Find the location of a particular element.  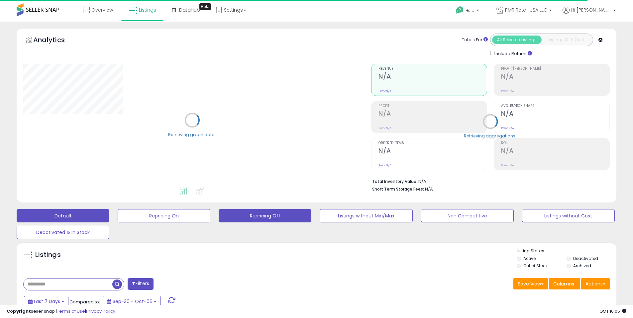

span: 2025-10-14 16:05 GMT is located at coordinates (613, 311).